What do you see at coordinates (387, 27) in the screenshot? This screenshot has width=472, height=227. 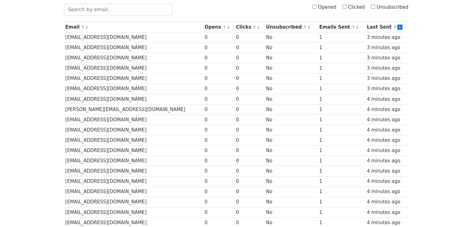 I see `th: Last Sent` at bounding box center [387, 27].